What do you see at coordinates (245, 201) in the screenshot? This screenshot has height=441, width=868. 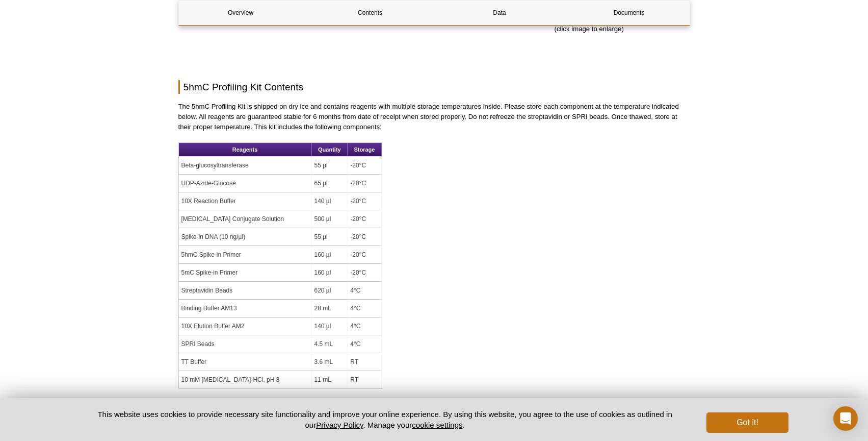 I see `td: 10X Reaction Buffer` at bounding box center [245, 201].